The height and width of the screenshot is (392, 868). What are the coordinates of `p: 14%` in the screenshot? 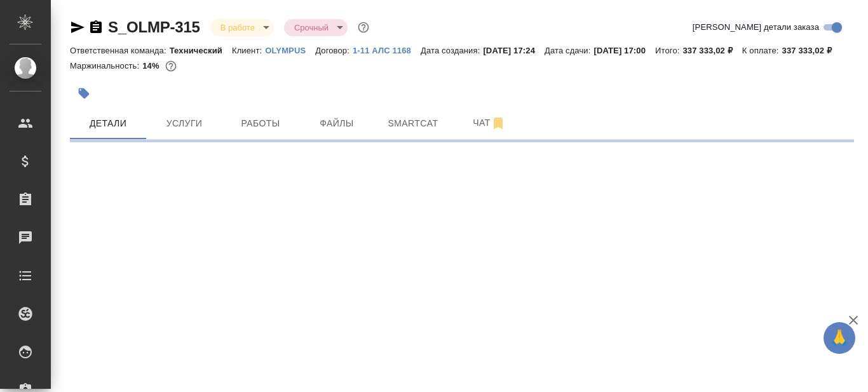 It's located at (152, 66).